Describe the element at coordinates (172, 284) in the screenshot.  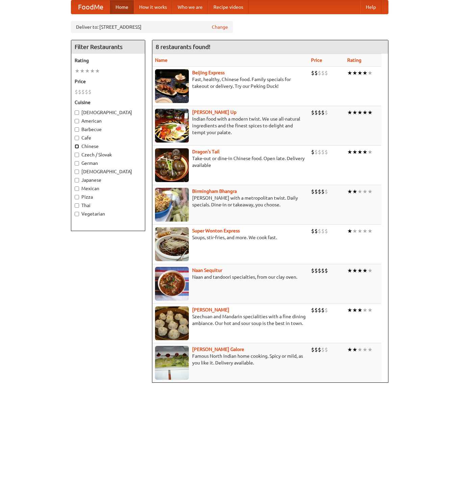
I see `img: naansequitur.jpg` at that location.